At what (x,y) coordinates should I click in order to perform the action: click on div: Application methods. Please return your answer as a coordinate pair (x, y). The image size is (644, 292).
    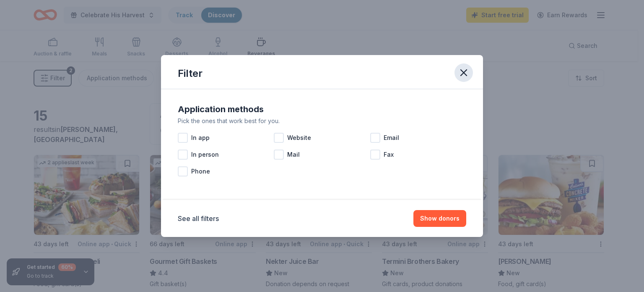
    Looking at the image, I should click on (322, 109).